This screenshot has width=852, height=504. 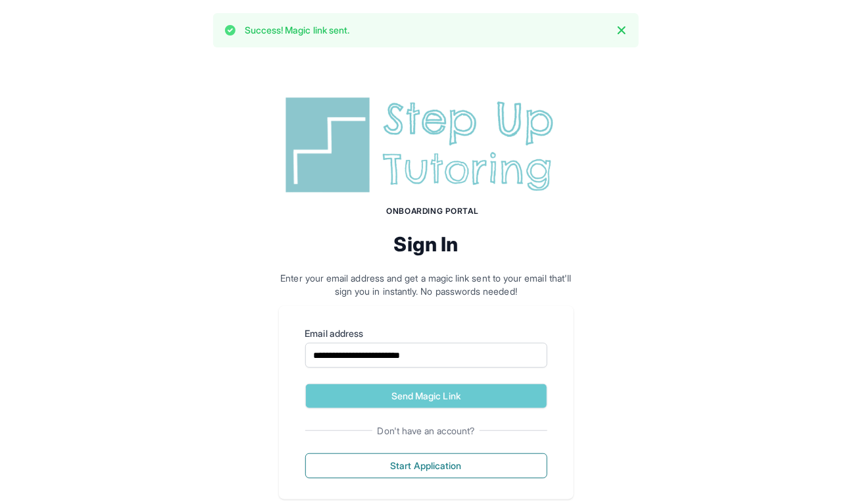 What do you see at coordinates (297, 30) in the screenshot?
I see `p: Success! Magic link sent.` at bounding box center [297, 30].